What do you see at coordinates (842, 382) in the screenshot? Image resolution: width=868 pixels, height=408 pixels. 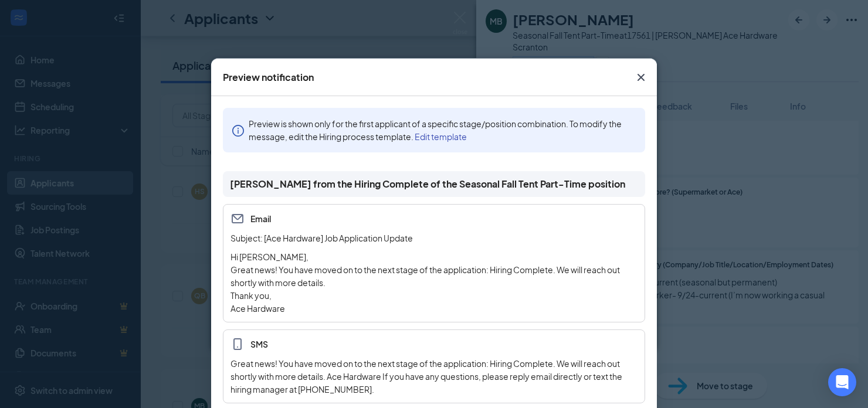 I see `div: Open Intercom Messenger` at bounding box center [842, 382].